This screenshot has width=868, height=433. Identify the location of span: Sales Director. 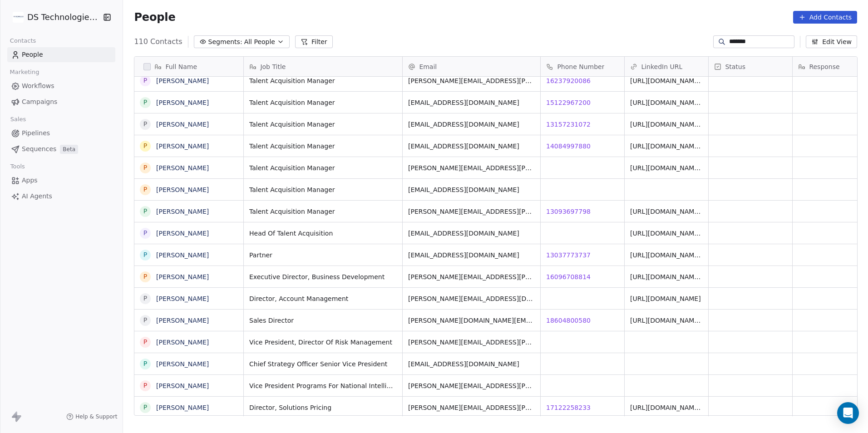
(323, 320).